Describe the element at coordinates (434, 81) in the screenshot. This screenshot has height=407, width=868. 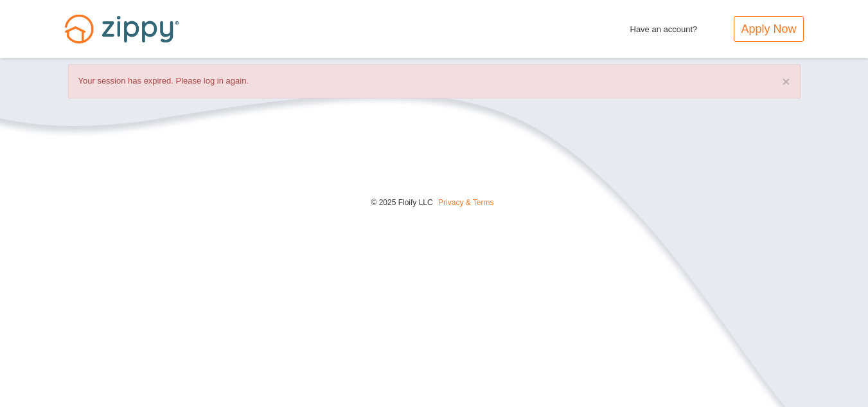
I see `div: Your session has expired. Please log in again.` at that location.